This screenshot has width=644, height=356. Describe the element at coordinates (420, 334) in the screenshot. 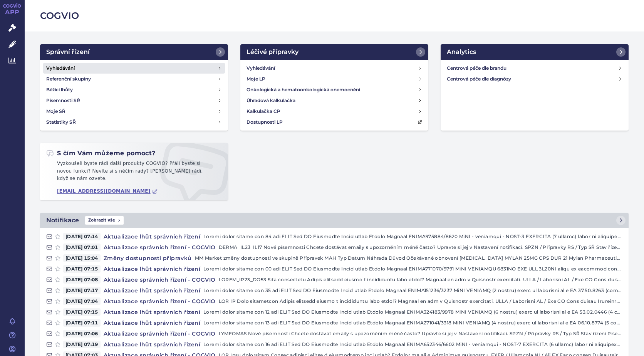

I see `p: LYMFOMAS Nové písemnosti Chcete dostávat emaily s upozorněním méně často? Upravte si jej v Nastav...` at that location.